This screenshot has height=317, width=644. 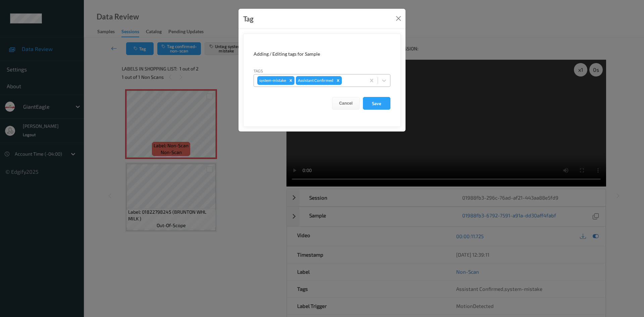 What do you see at coordinates (377, 103) in the screenshot?
I see `button: Save` at bounding box center [377, 103].